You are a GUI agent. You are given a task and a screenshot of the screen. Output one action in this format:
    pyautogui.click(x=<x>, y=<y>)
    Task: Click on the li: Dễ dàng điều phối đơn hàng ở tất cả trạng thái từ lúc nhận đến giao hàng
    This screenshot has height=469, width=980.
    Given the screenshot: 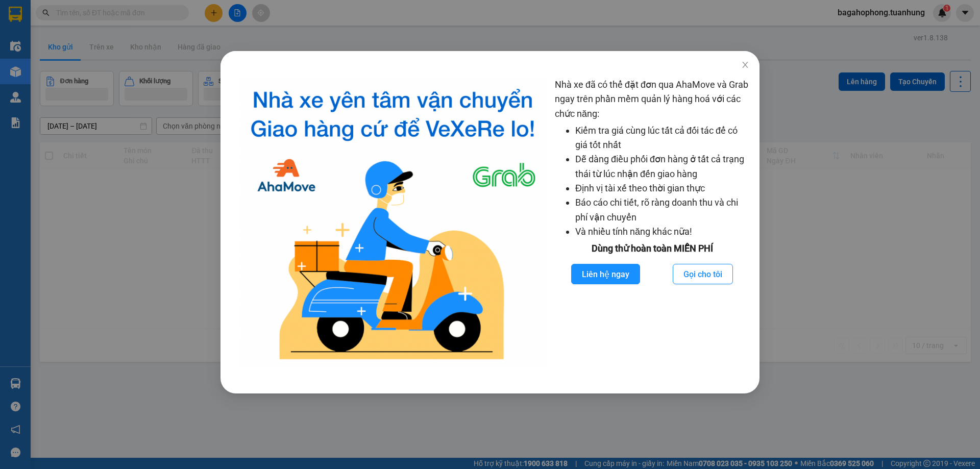 What is the action you would take?
    pyautogui.click(x=662, y=166)
    